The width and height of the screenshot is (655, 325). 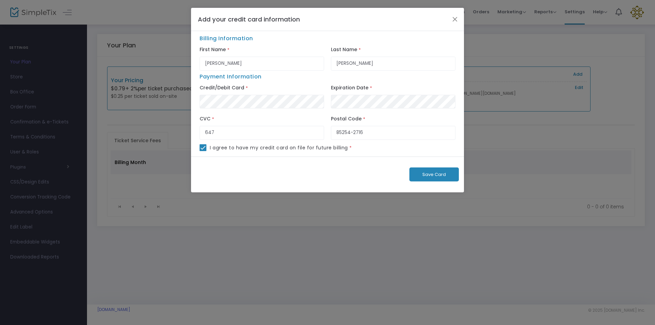 What do you see at coordinates (346, 119) in the screenshot?
I see `label: Postal Code` at bounding box center [346, 119].